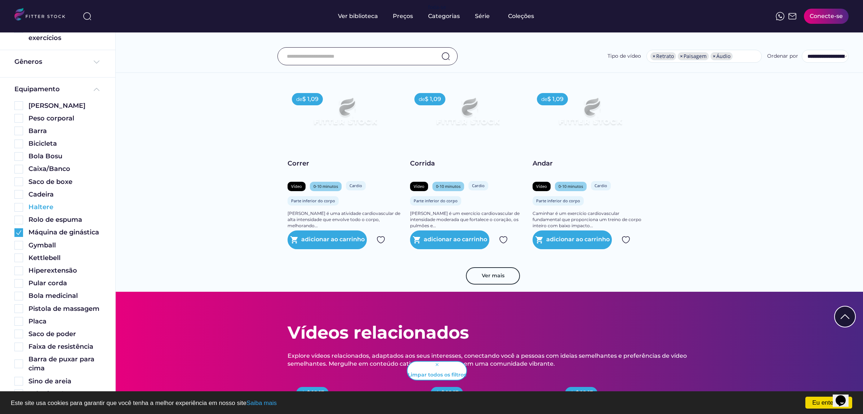 Image resolution: width=863 pixels, height=414 pixels. I want to click on font: Eu entendo!, so click(829, 402).